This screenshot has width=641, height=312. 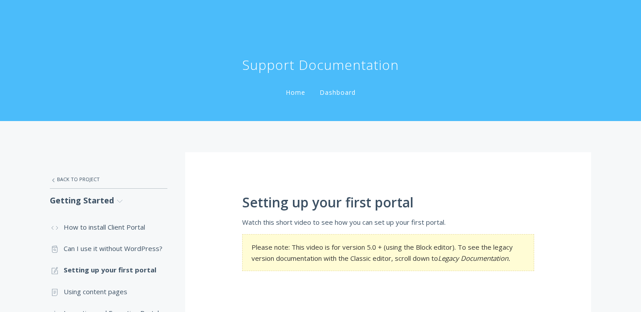 What do you see at coordinates (388, 222) in the screenshot?
I see `p: Watch this short video to see how you can set up your first portal.` at bounding box center [388, 222].